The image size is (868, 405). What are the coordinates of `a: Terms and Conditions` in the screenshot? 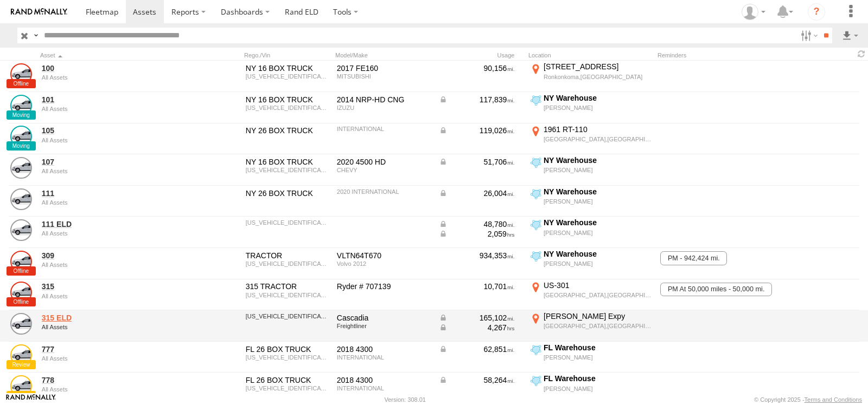 It's located at (833, 400).